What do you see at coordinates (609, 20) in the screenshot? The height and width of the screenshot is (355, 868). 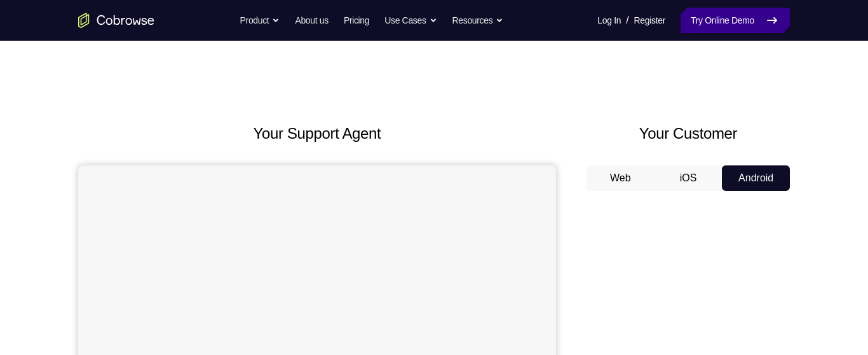 I see `a: Log In` at bounding box center [609, 20].